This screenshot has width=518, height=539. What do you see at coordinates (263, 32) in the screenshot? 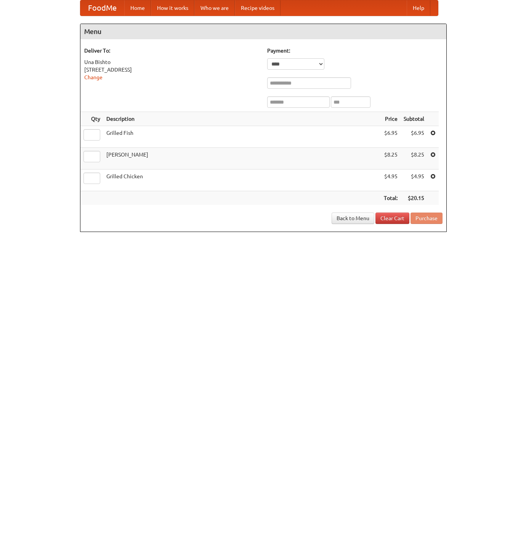
I see `h4: Menu` at bounding box center [263, 32].